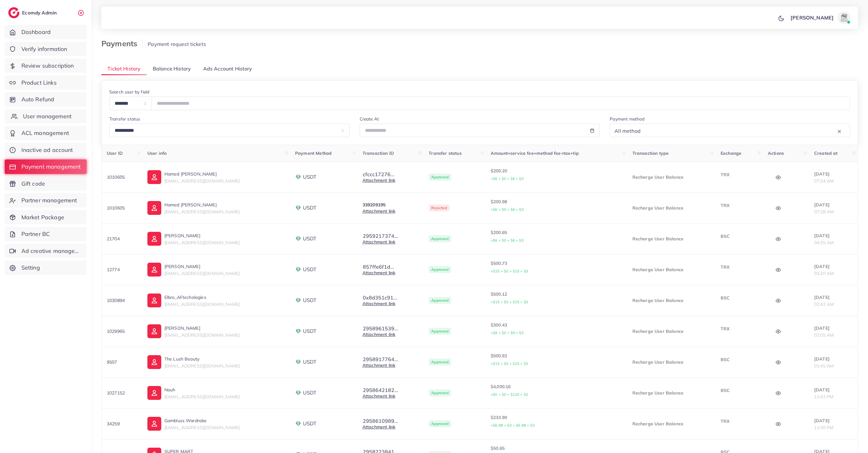 Image resolution: width=868 pixels, height=453 pixels. What do you see at coordinates (228, 69) in the screenshot?
I see `span: Ads Account History` at bounding box center [228, 69].